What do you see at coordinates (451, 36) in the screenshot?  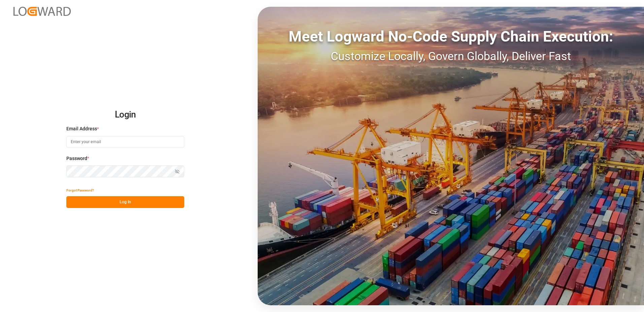 I see `div: Meet Logward No-Code Supply Chain Execution:` at bounding box center [451, 36].